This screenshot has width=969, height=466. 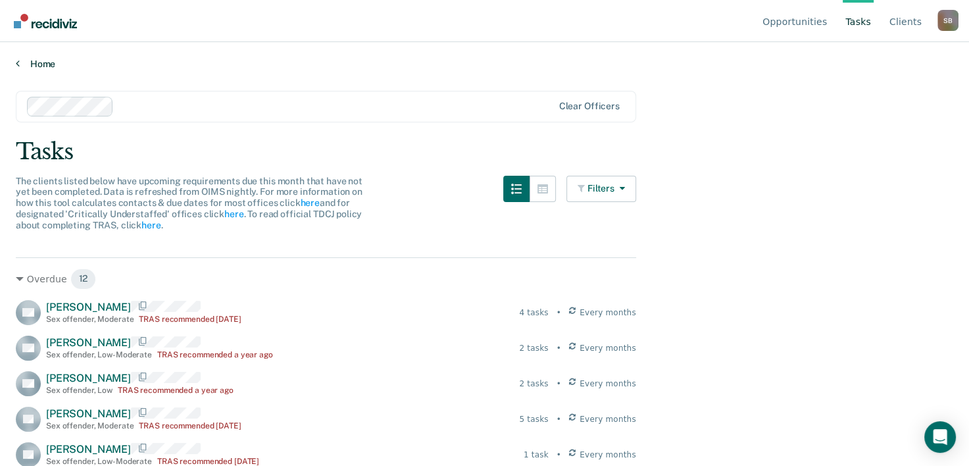 I want to click on div: Sex offender , Low, so click(x=79, y=390).